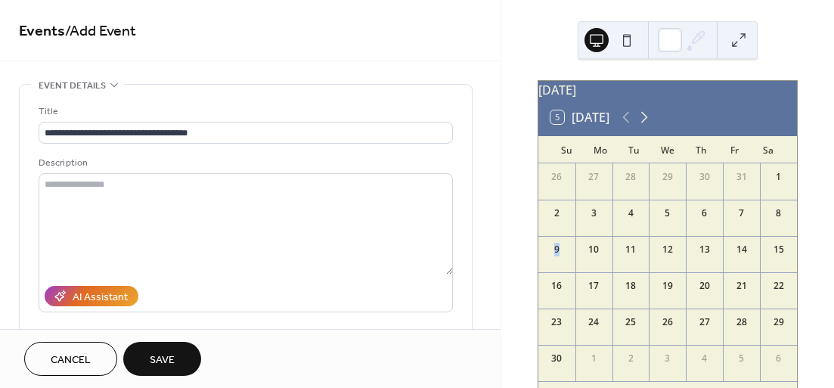 The width and height of the screenshot is (834, 388). What do you see at coordinates (70, 360) in the screenshot?
I see `span: Cancel` at bounding box center [70, 360].